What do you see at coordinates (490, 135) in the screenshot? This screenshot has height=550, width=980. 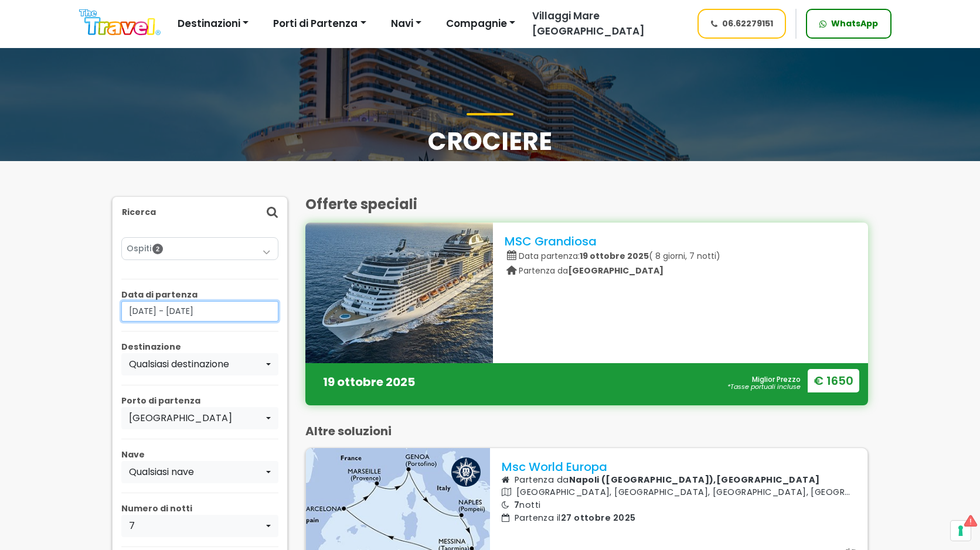 I see `h1: Crociere` at bounding box center [490, 135].